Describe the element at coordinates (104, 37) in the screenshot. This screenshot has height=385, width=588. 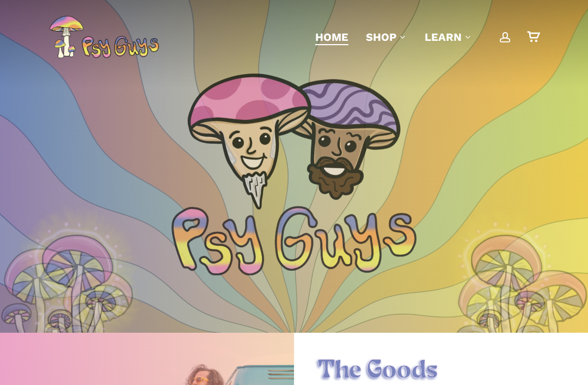
I see `a: PsyGuys` at that location.